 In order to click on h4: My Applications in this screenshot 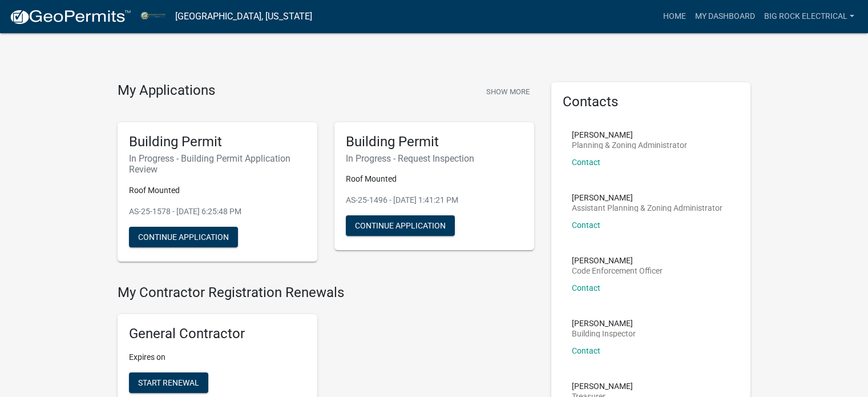, I will do `click(166, 91)`.